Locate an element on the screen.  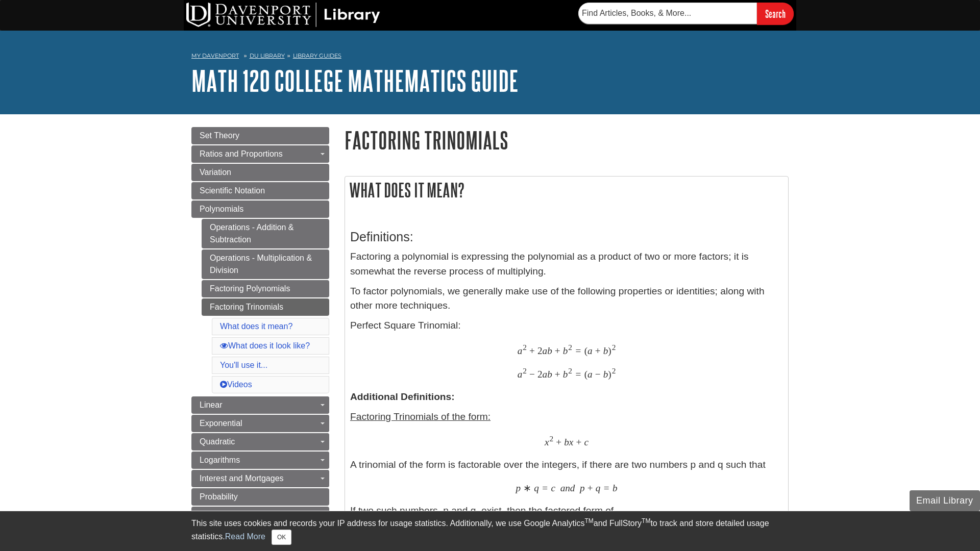
button: Close is located at coordinates (281, 537).